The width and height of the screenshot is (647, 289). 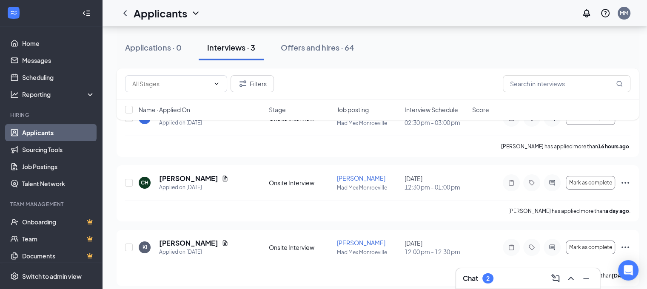 I want to click on a: Job Postings, so click(x=58, y=167).